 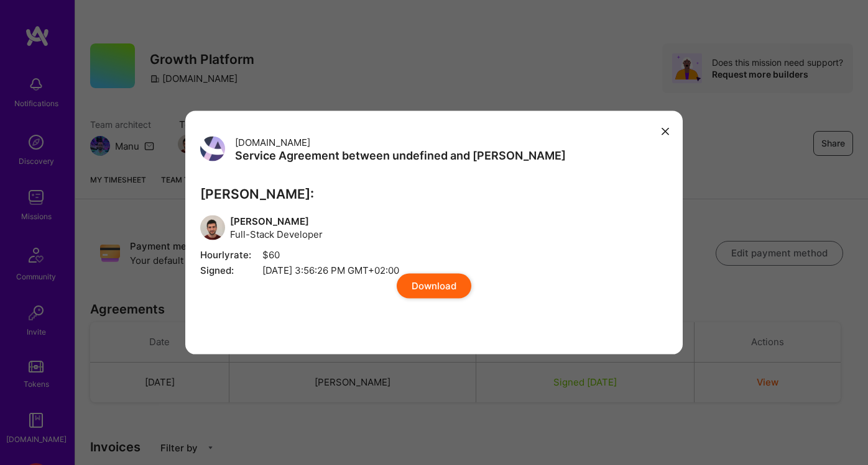 What do you see at coordinates (232, 255) in the screenshot?
I see `span: Hourly rate:` at bounding box center [232, 255].